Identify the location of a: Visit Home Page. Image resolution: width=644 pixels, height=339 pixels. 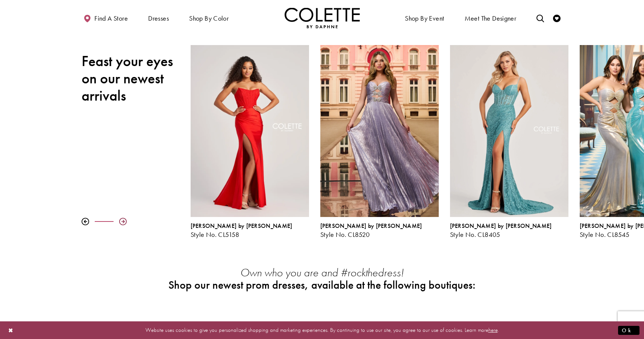
(322, 18).